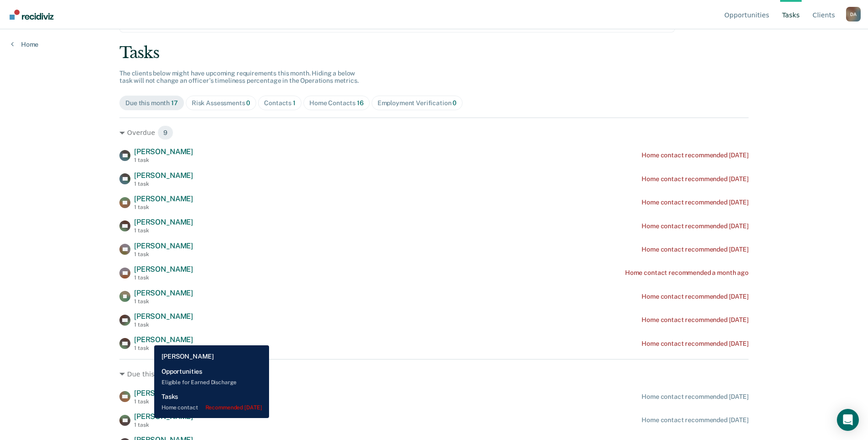 The image size is (868, 440). I want to click on span: The clients below might have upcoming requirements this month. Hiding a below task will not chang..., so click(239, 77).